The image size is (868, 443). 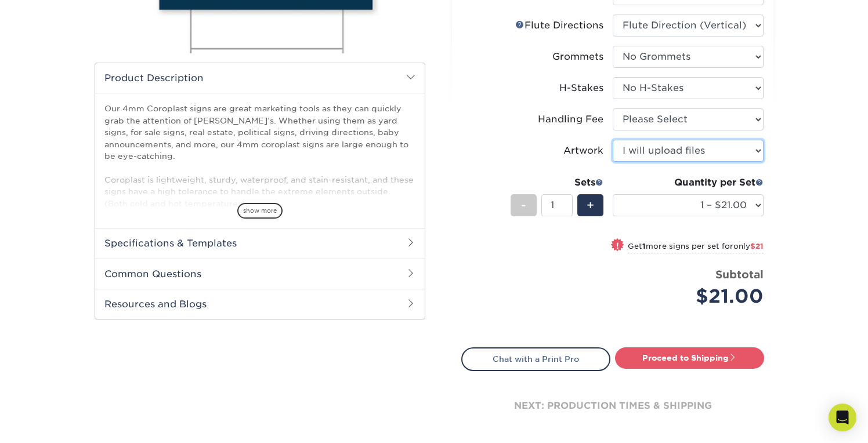 What do you see at coordinates (756, 246) in the screenshot?
I see `span: $21` at bounding box center [756, 246].